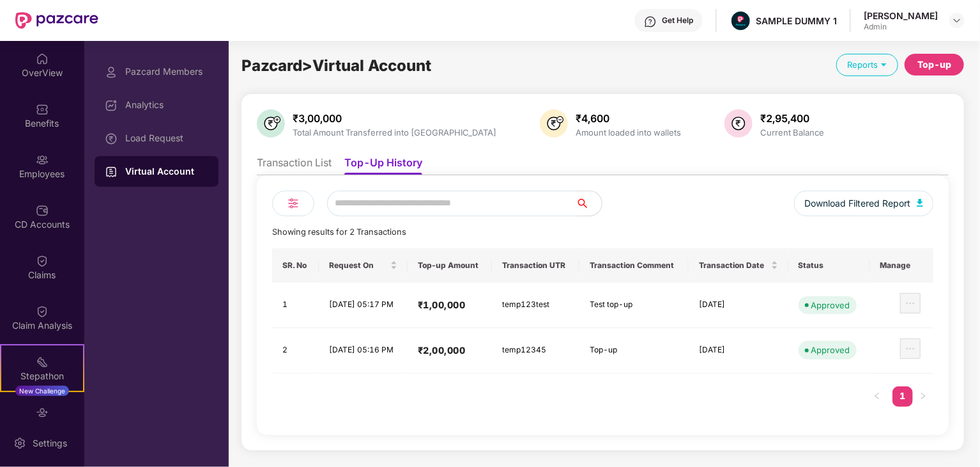 The width and height of the screenshot is (980, 467). Describe the element at coordinates (903, 395) in the screenshot. I see `a: 1` at that location.